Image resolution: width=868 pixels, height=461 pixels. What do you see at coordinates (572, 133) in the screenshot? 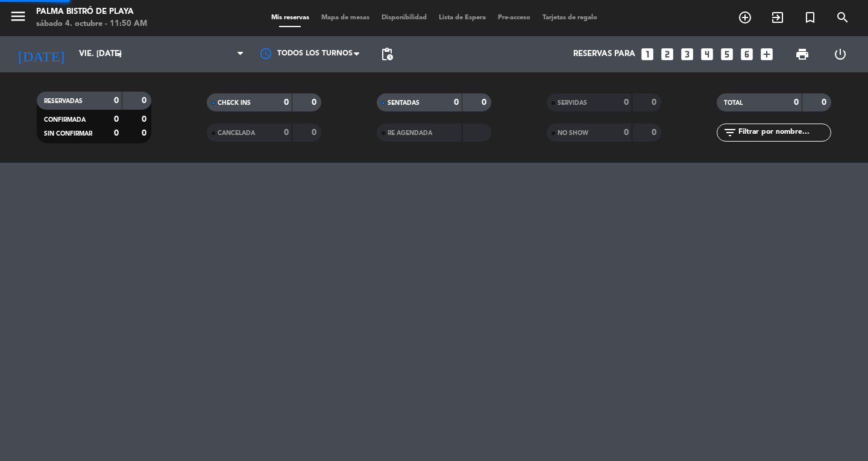
I see `span: NO SHOW` at bounding box center [572, 133].